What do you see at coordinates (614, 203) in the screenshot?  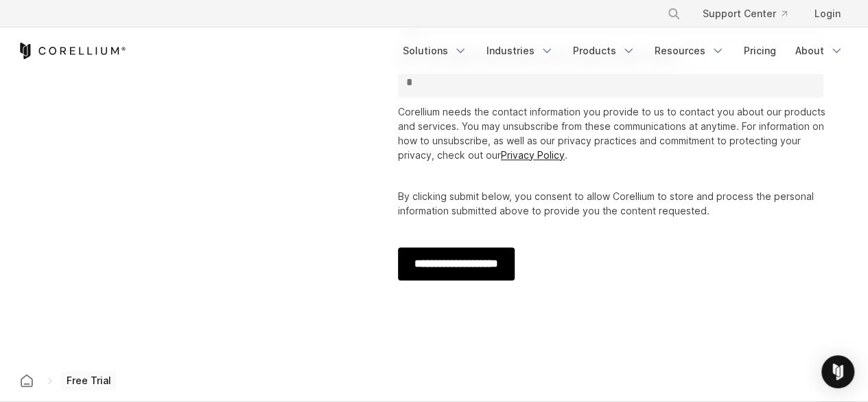 I see `p: By clicking submit below, you consent to allow Corellium to store and process the personal inform...` at bounding box center [614, 203].